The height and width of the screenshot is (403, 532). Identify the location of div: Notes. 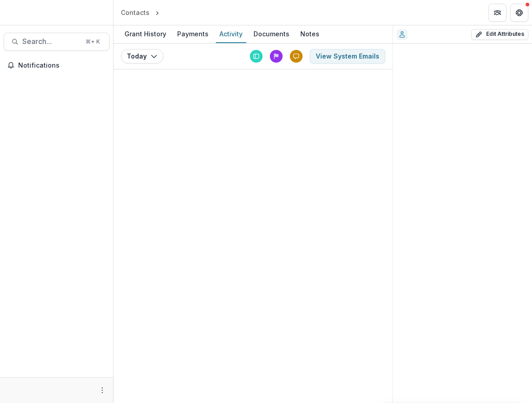
(310, 34).